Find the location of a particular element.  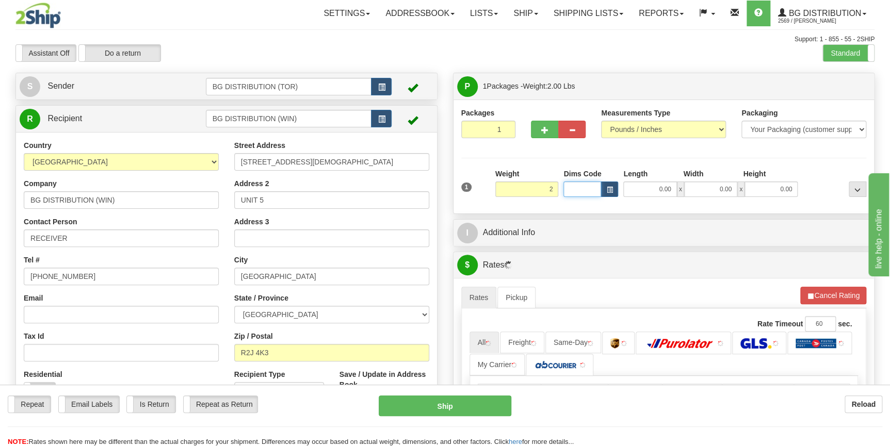

img: logo2569.jpg is located at coordinates (38, 15).